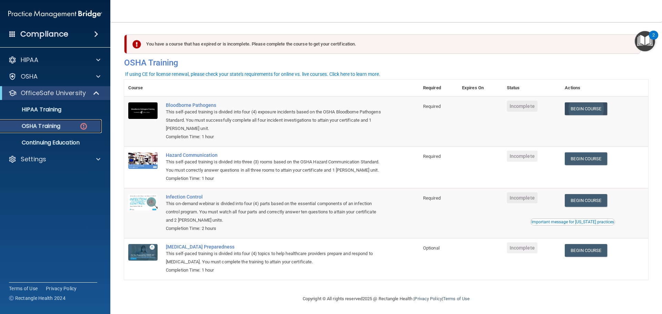 Image resolution: width=662 pixels, height=314 pixels. I want to click on div: Bloodborne Pathogens, so click(275, 105).